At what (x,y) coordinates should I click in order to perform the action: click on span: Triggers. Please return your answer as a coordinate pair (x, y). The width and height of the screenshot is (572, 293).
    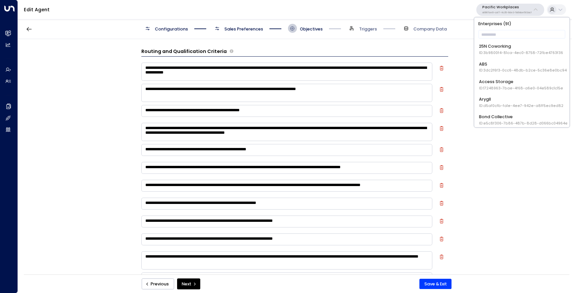
    Looking at the image, I should click on (368, 29).